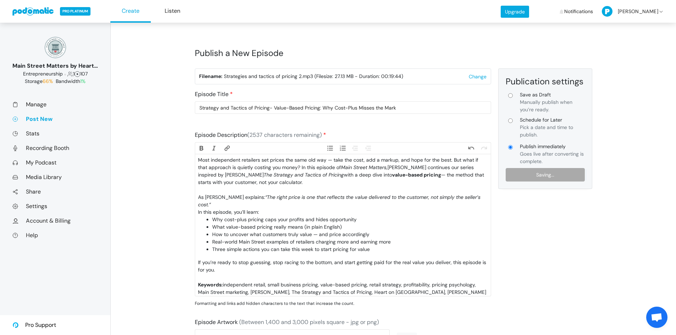 This screenshot has height=335, width=676. What do you see at coordinates (369, 148) in the screenshot?
I see `button: Increase Level` at bounding box center [369, 148].